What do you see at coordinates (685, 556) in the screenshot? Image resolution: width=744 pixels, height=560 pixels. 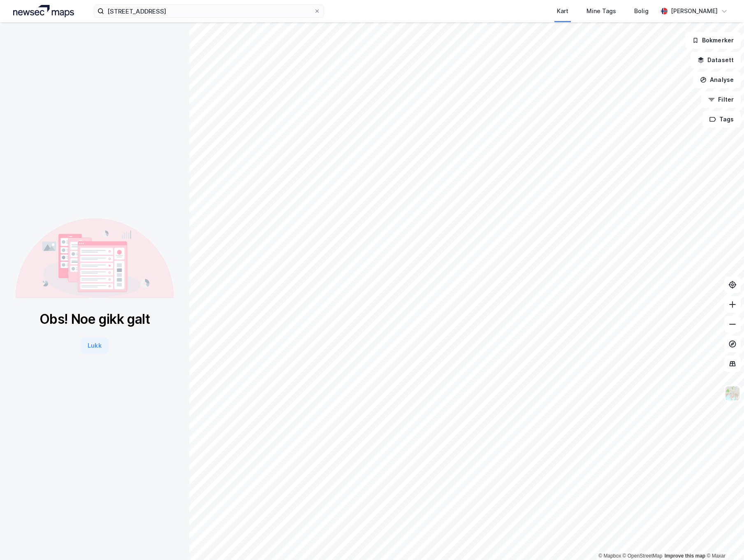 I see `a: Improve this map` at bounding box center [685, 556].